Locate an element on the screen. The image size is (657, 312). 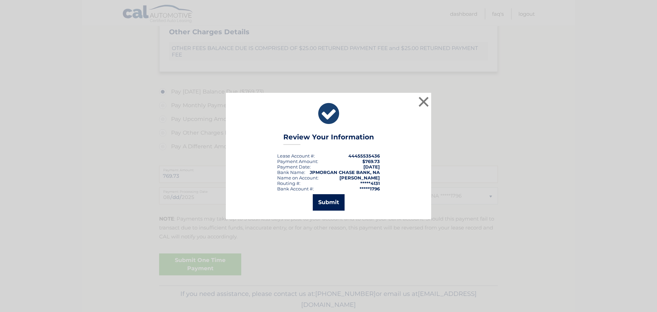
div: Lease Account #: is located at coordinates (296, 156).